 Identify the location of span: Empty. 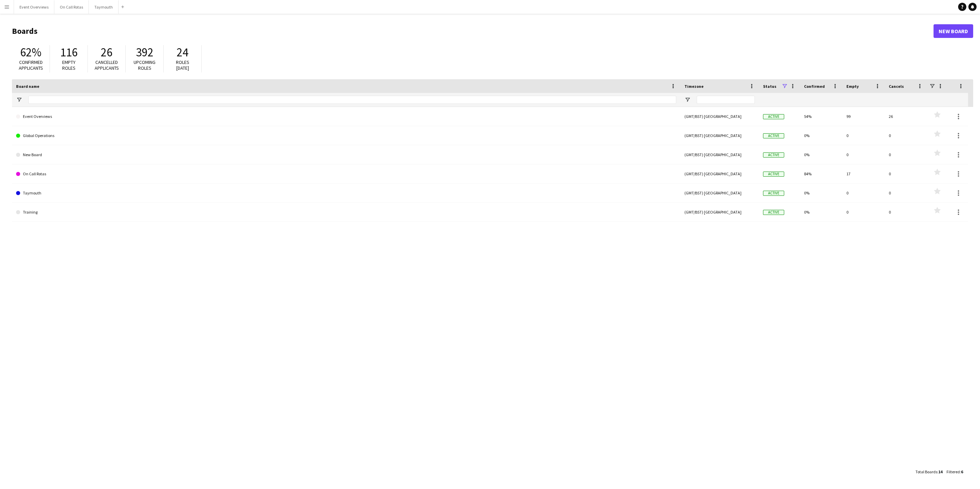
(852, 86).